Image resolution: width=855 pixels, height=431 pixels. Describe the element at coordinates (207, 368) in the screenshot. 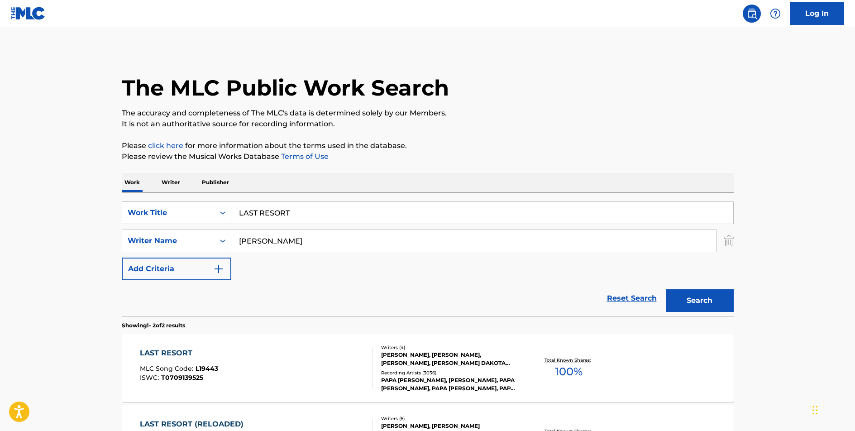

I see `span: L19443` at that location.